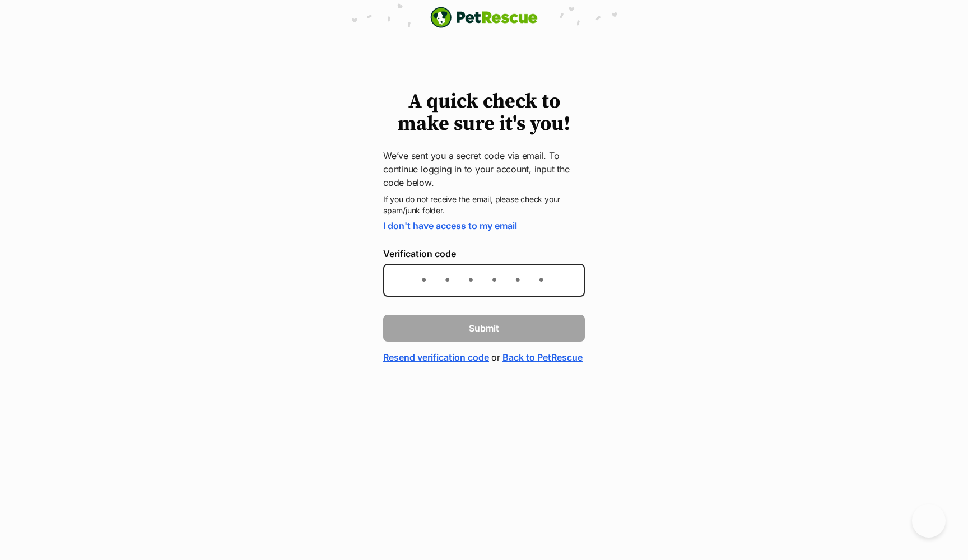 This screenshot has height=560, width=968. I want to click on button: Submit, so click(484, 328).